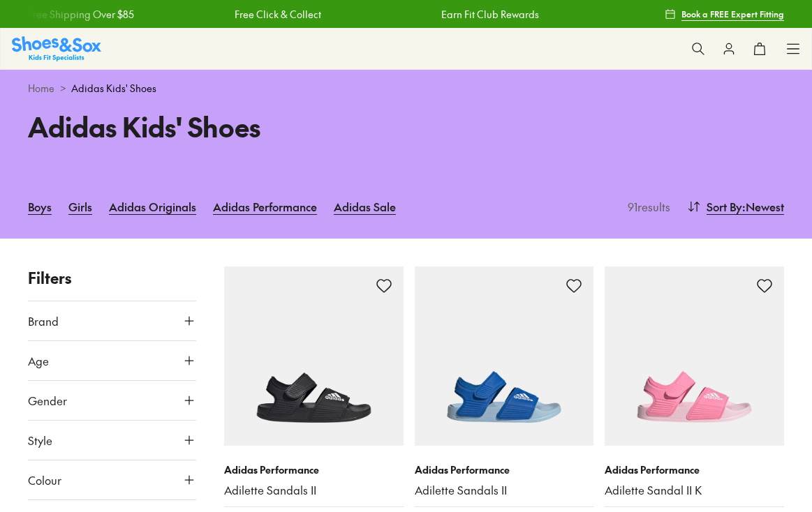 The height and width of the screenshot is (512, 812). Describe the element at coordinates (41, 88) in the screenshot. I see `a: Home` at that location.